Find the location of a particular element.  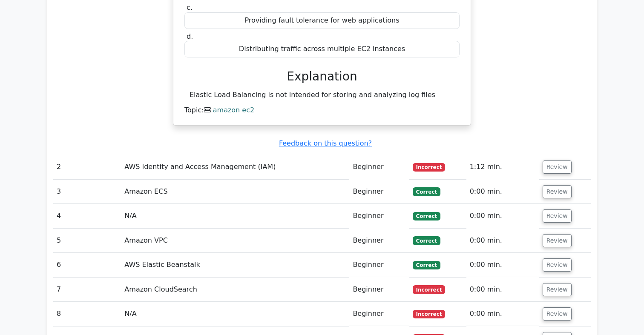

td: AWS Identity and Access Management (IAM) is located at coordinates (235, 167).